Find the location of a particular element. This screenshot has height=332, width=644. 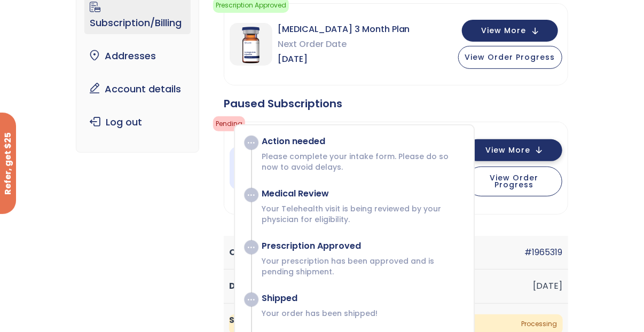

a: Addresses is located at coordinates (137, 56).